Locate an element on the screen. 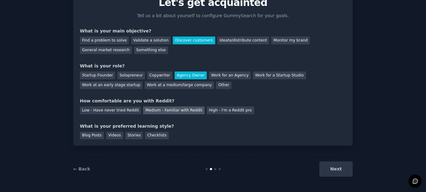 Image resolution: width=426 pixels, height=192 pixels. div: Stories is located at coordinates (134, 135).